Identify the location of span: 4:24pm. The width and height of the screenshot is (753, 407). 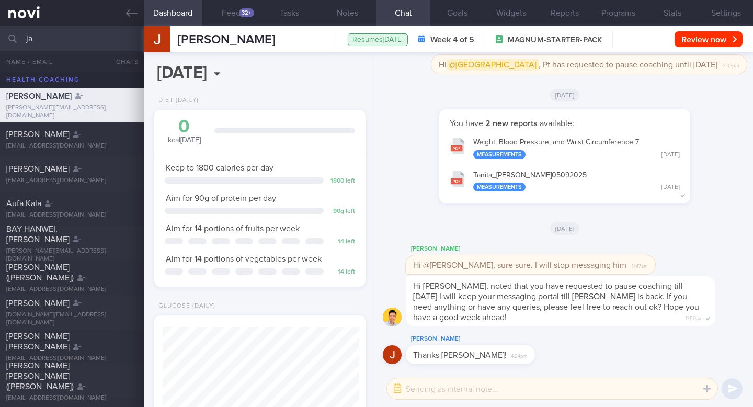
(519, 354).